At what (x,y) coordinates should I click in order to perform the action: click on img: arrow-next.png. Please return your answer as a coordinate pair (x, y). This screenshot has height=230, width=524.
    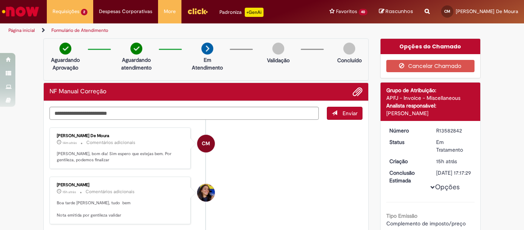
    Looking at the image, I should click on (207, 48).